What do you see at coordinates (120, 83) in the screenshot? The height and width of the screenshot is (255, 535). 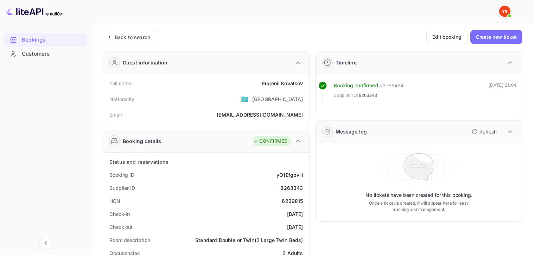 I see `div: Full name` at bounding box center [120, 83].